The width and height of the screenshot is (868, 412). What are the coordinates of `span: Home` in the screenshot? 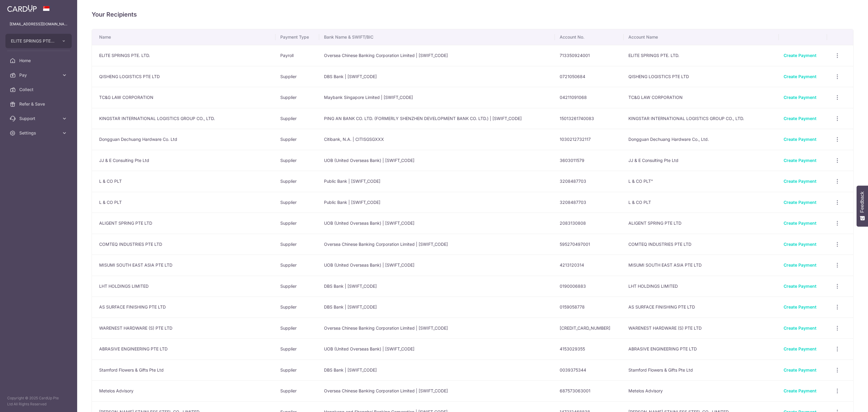 It's located at (39, 61).